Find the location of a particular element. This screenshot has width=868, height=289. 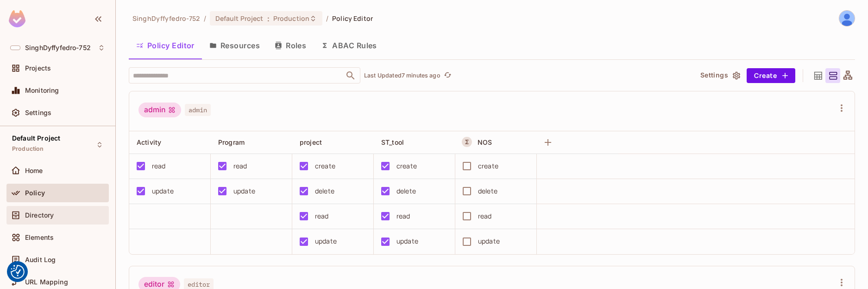

span: Elements is located at coordinates (39, 237).